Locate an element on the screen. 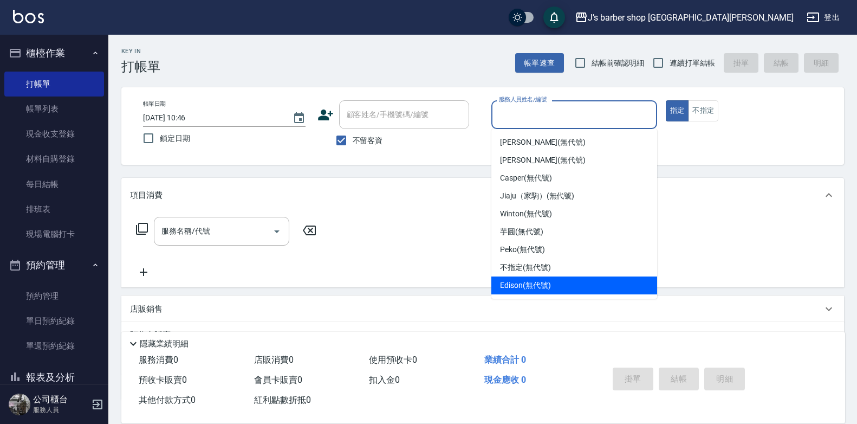 The height and width of the screenshot is (424, 857). button: Choose date, selected date is 2025-09-16 is located at coordinates (299, 118).